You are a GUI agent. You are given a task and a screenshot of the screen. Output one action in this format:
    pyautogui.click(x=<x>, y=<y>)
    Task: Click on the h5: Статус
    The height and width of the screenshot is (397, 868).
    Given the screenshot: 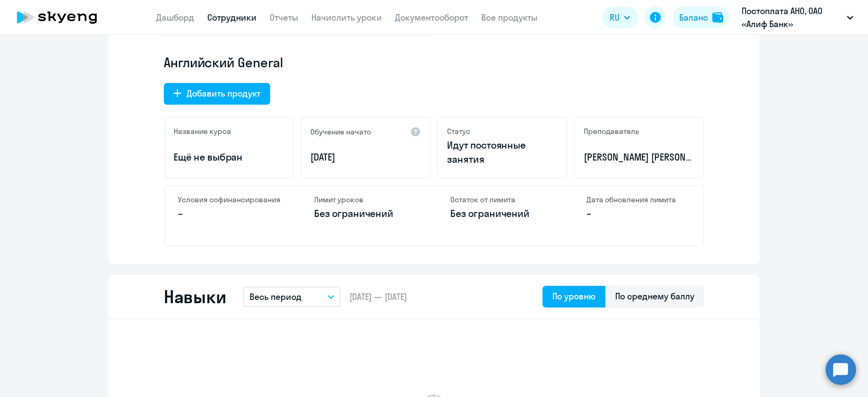 What is the action you would take?
    pyautogui.click(x=458, y=131)
    